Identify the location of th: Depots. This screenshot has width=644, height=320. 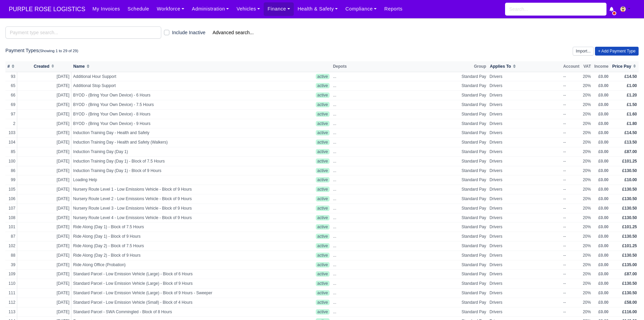
(396, 67).